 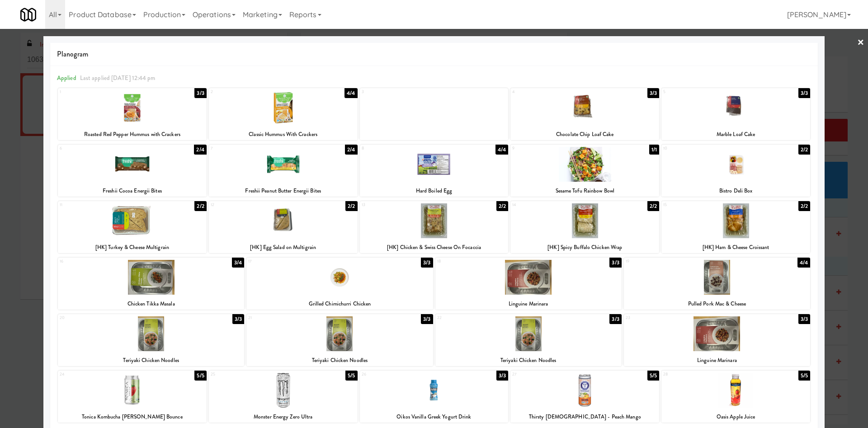 I want to click on div: 194/4Pulled Pork Mac & Cheese, so click(x=717, y=284).